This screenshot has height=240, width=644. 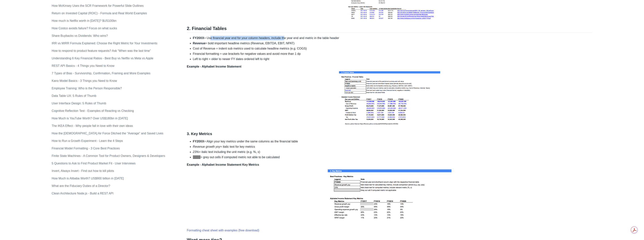 What do you see at coordinates (390, 196) in the screenshot?
I see `img: METRIC` at bounding box center [390, 196].